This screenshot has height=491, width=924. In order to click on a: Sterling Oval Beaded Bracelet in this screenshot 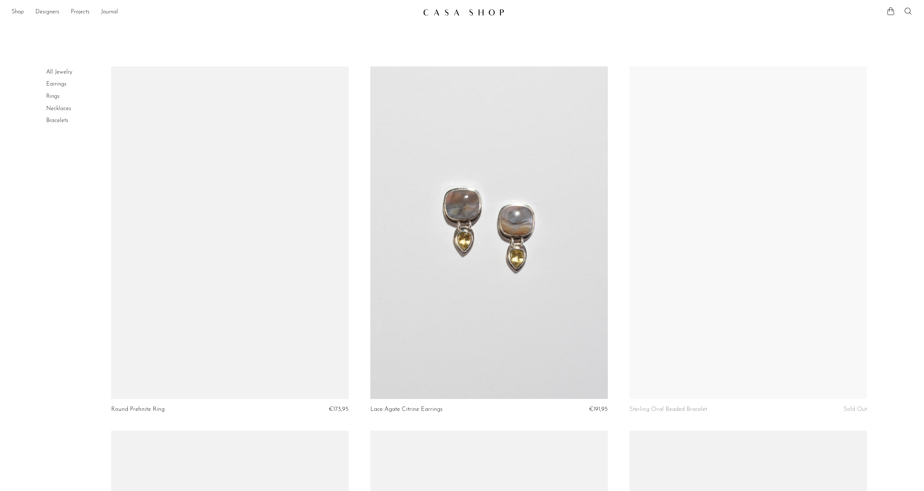, I will do `click(668, 409)`.